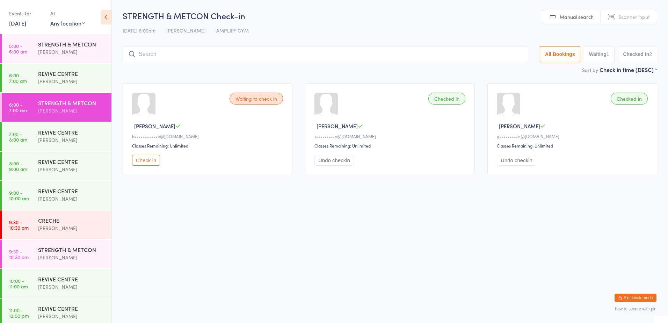  Describe the element at coordinates (18, 166) in the screenshot. I see `time: 8:00 - 9:00 am` at that location.